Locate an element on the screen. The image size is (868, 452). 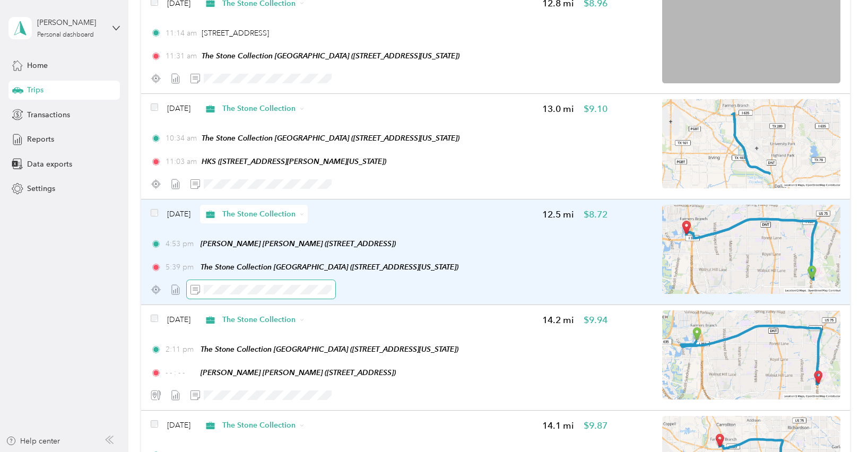
span: 14.2 mi is located at coordinates (558, 320).